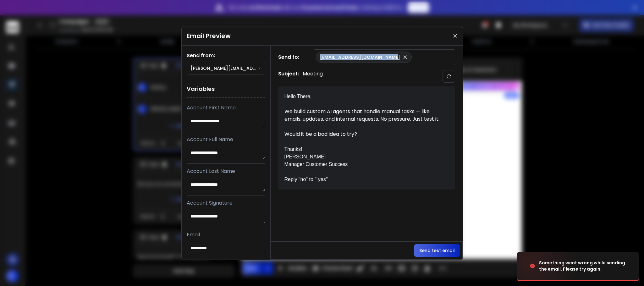  I want to click on div: Reply "no" to '' yes'', so click(363, 179).